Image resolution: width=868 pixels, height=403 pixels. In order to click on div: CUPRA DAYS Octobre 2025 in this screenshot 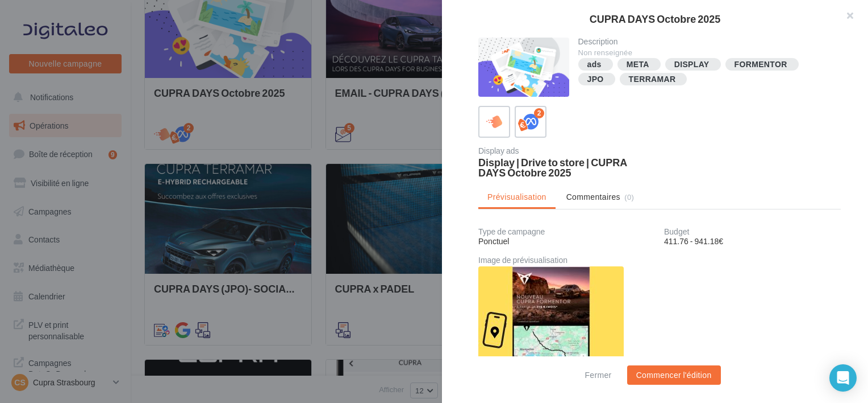, I will do `click(655, 19)`.